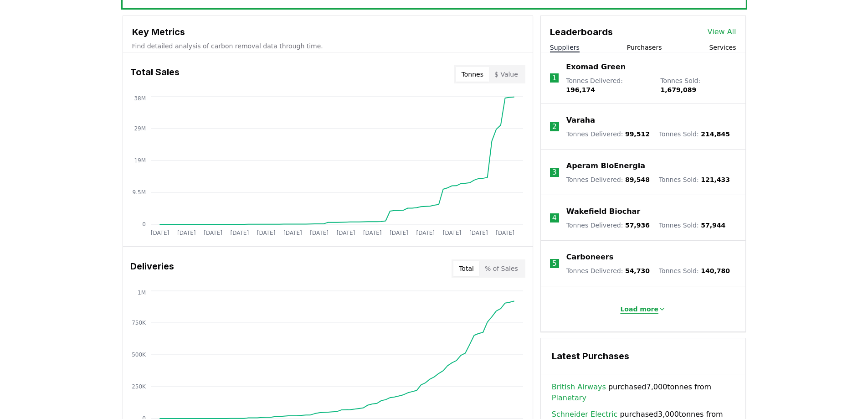 Image resolution: width=868 pixels, height=419 pixels. I want to click on h3: Total Sales, so click(155, 74).